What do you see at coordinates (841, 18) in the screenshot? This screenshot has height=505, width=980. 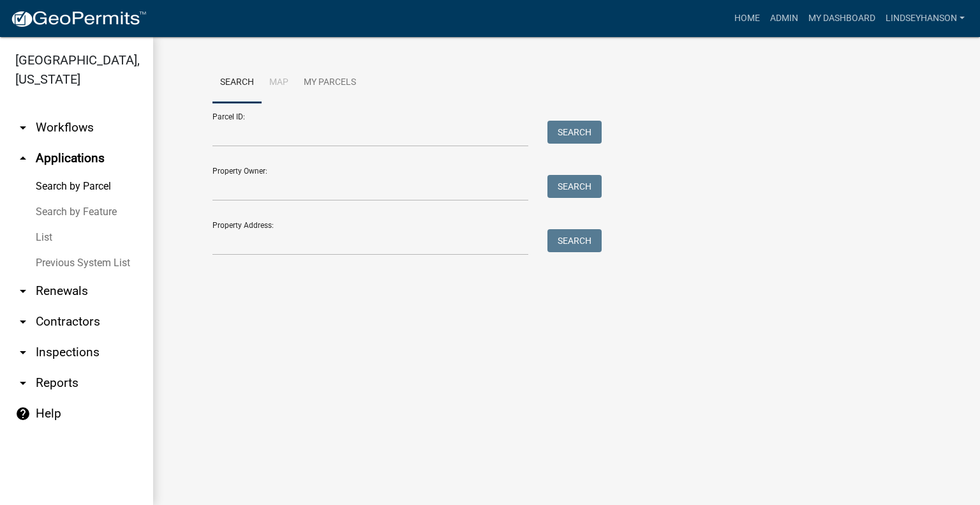 I see `a: My Dashboard` at bounding box center [841, 18].